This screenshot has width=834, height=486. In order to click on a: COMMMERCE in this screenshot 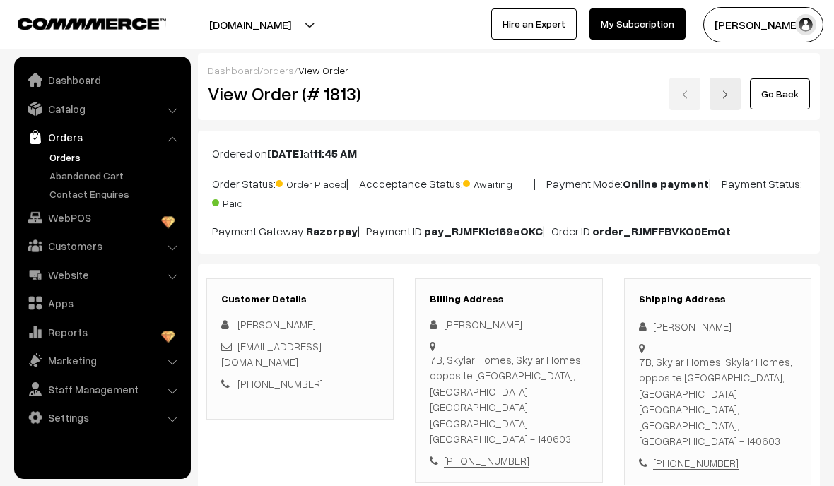, I will do `click(79, 23)`.